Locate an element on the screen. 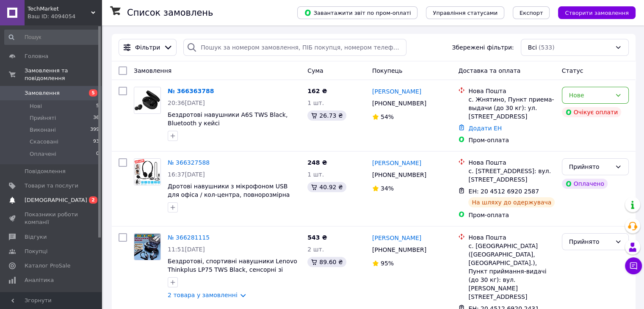 The image size is (644, 309). a: Дротові навушники з мікрофоном USB для офіса / кол-центра, повнорозмірна комп'ютерна гарнітура is located at coordinates (229, 194).